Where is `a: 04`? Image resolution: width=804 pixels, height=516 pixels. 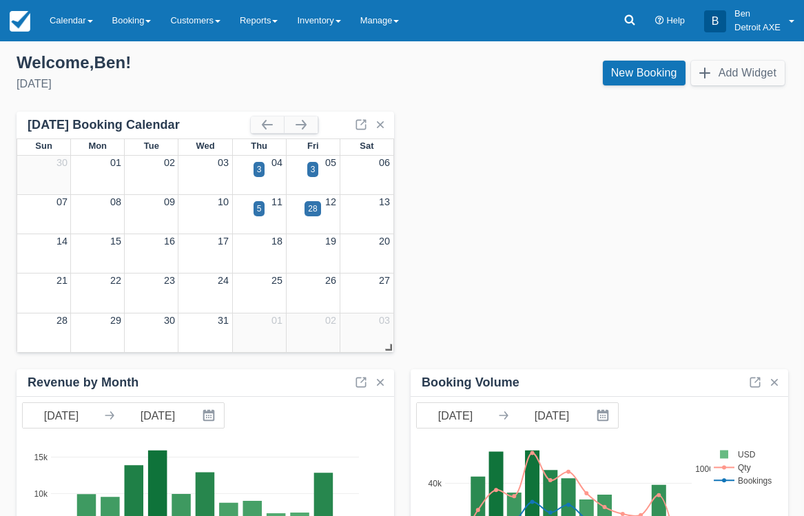
a: 04 is located at coordinates (277, 163).